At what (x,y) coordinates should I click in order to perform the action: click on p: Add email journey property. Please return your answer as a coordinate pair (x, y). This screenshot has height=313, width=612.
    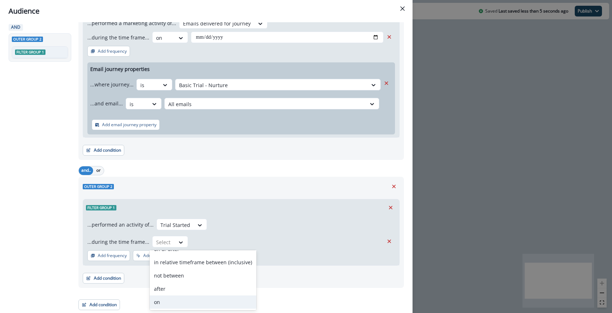
    Looking at the image, I should click on (129, 125).